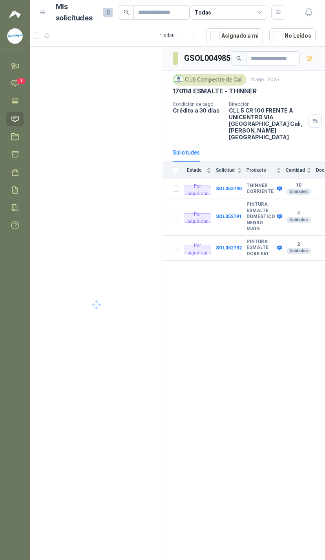  I want to click on p: 170114 ESMALTE - THINNER, so click(214, 91).